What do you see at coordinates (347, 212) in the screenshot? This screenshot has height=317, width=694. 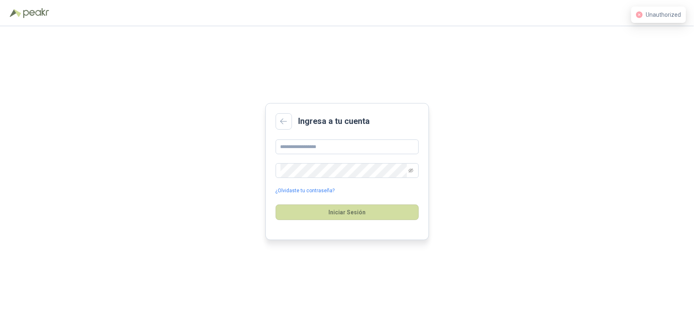 I see `button: Iniciar Sesión` at bounding box center [347, 212].